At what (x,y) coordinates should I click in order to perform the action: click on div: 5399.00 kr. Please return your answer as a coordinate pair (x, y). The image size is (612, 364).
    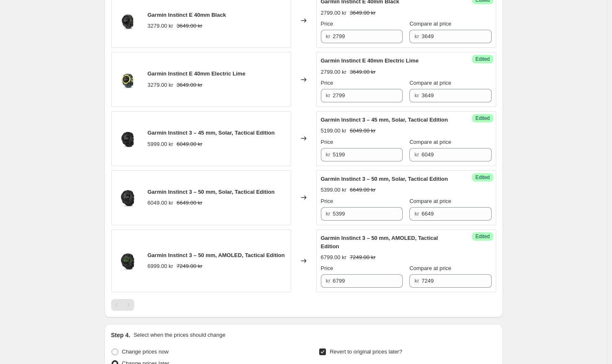
    Looking at the image, I should click on (334, 190).